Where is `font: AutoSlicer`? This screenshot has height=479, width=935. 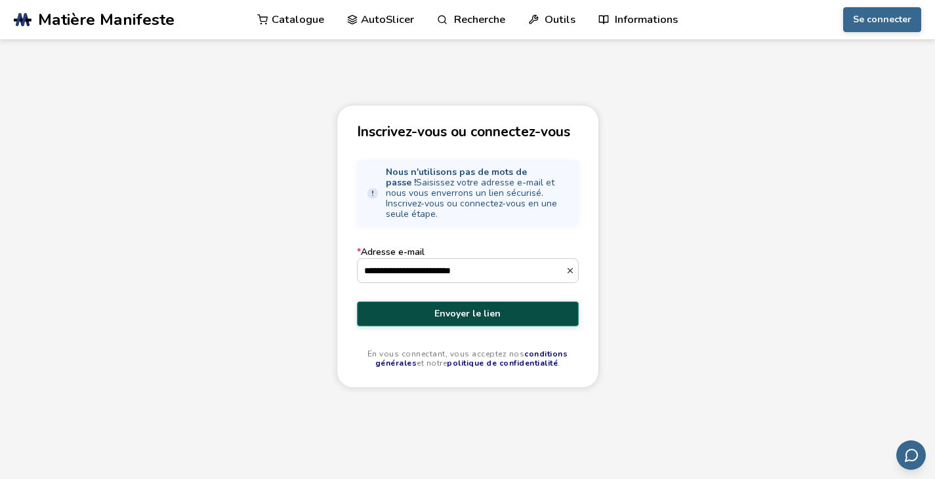
font: AutoSlicer is located at coordinates (387, 19).